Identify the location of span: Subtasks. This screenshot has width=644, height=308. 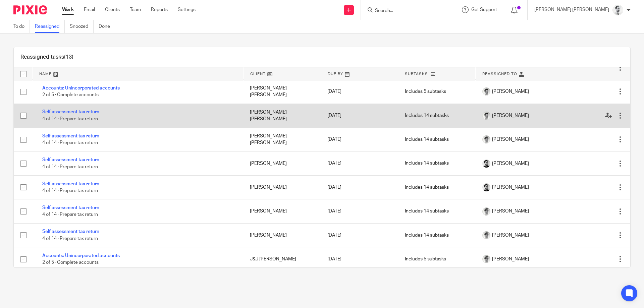
(416, 74).